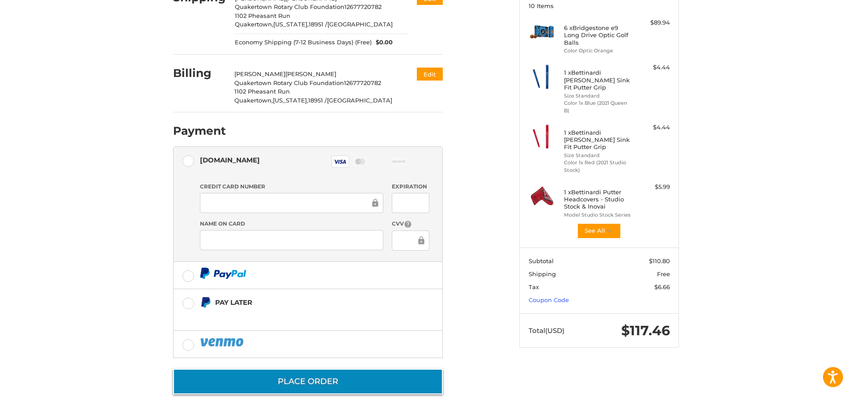 This screenshot has height=414, width=852. What do you see at coordinates (292, 224) in the screenshot?
I see `label: Name on Card` at bounding box center [292, 224].